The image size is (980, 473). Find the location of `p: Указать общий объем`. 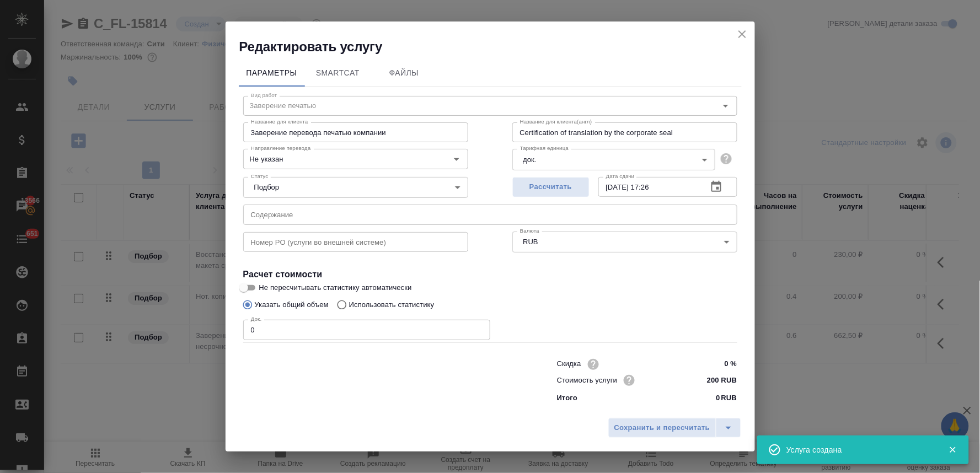

p: Указать общий объем is located at coordinates (291, 305).